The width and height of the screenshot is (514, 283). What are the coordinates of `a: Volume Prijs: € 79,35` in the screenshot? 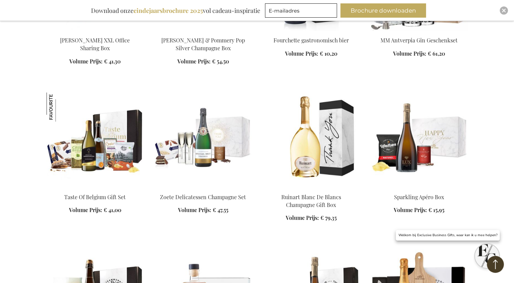 It's located at (311, 218).